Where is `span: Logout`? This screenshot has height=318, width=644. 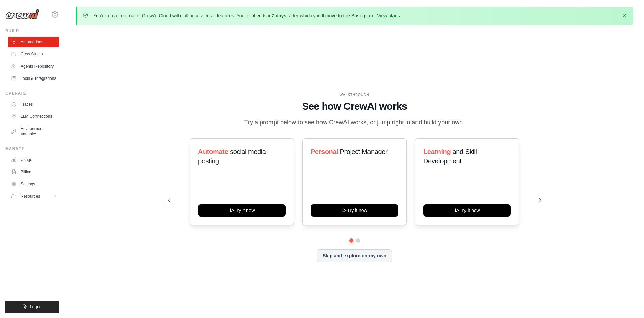 span: Logout is located at coordinates (36, 307).